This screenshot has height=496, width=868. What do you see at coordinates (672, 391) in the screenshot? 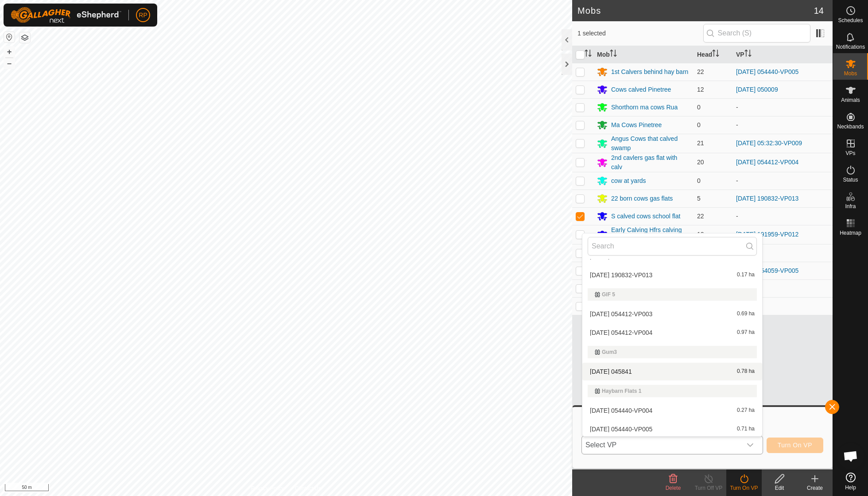
I see `div: Haybarn Flats 1` at bounding box center [672, 391].